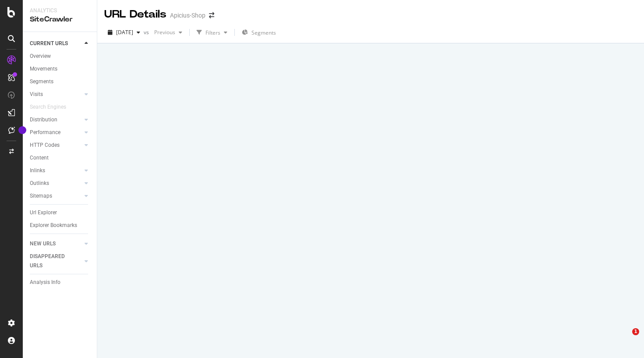 This screenshot has width=644, height=358. What do you see at coordinates (39, 183) in the screenshot?
I see `div: Outlinks` at bounding box center [39, 183].